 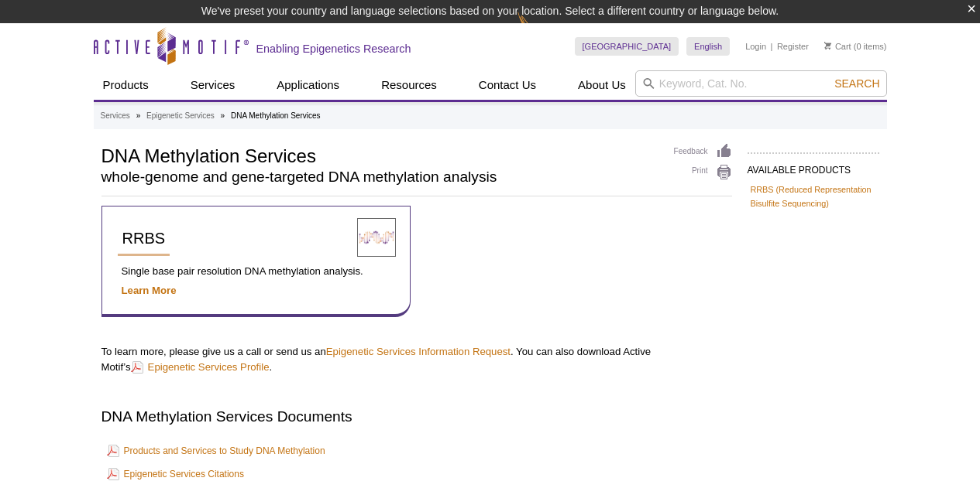 I want to click on h2: Enabling Epigenetics Research, so click(x=334, y=49).